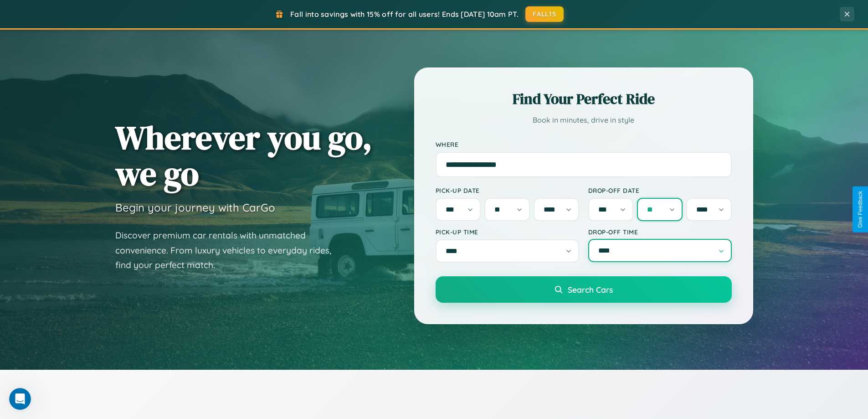 This screenshot has width=868, height=419. I want to click on span: Search Cars, so click(590, 289).